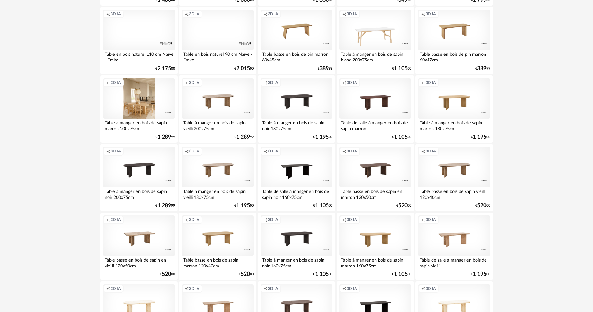 This screenshot has height=312, width=593. I want to click on a: Creation icon 3D IA Table basse en bois de sapin en vieilli 120x50cm €52000, so click(139, 246).